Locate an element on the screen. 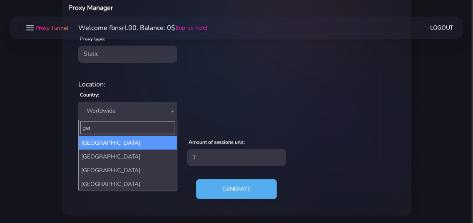 The image size is (473, 223). li: Welcome fbnsrl.00. Balance: 0$ is located at coordinates (138, 28).